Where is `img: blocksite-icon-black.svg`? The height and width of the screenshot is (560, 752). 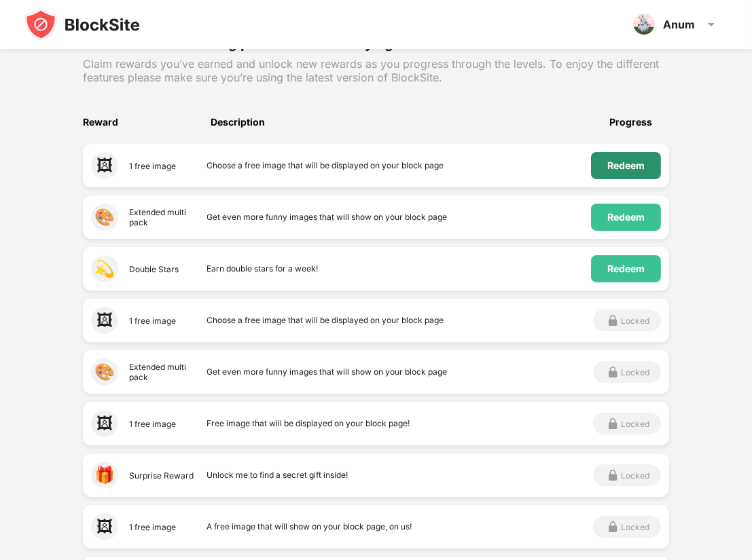
img: blocksite-icon-black.svg is located at coordinates (82, 24).